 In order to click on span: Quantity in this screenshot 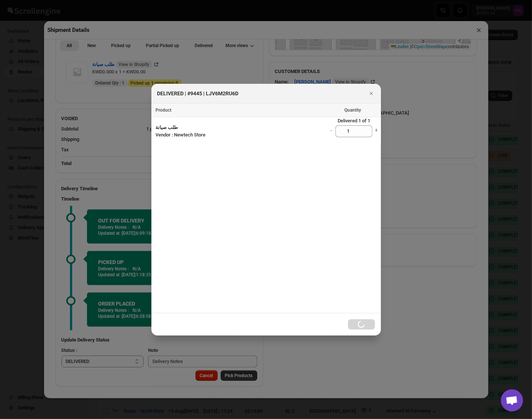, I will do `click(353, 110)`.